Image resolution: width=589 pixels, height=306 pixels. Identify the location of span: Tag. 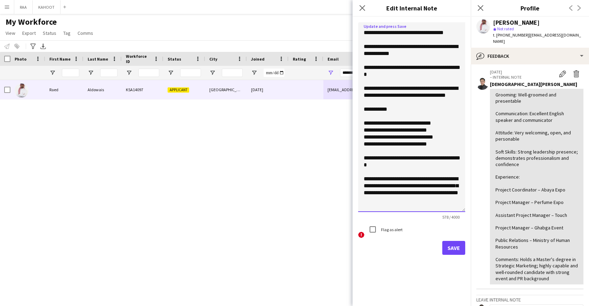
(67, 33).